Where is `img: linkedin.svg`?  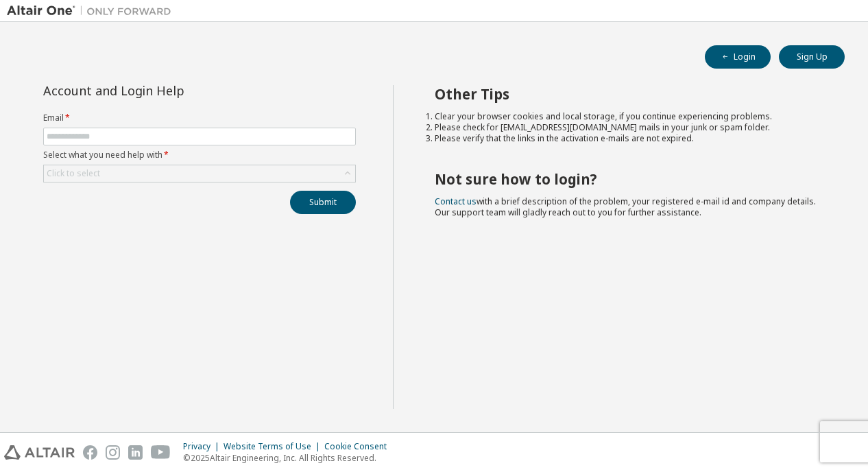 img: linkedin.svg is located at coordinates (135, 452).